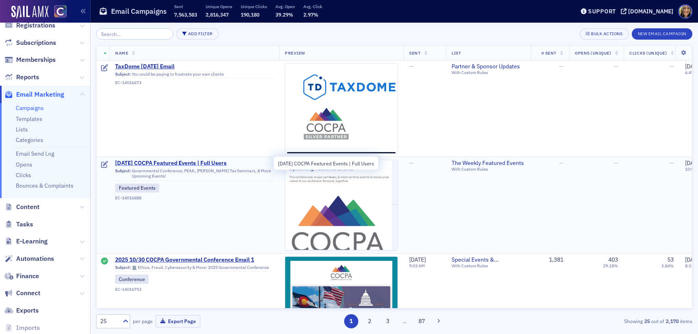  I want to click on a: Templates, so click(29, 119).